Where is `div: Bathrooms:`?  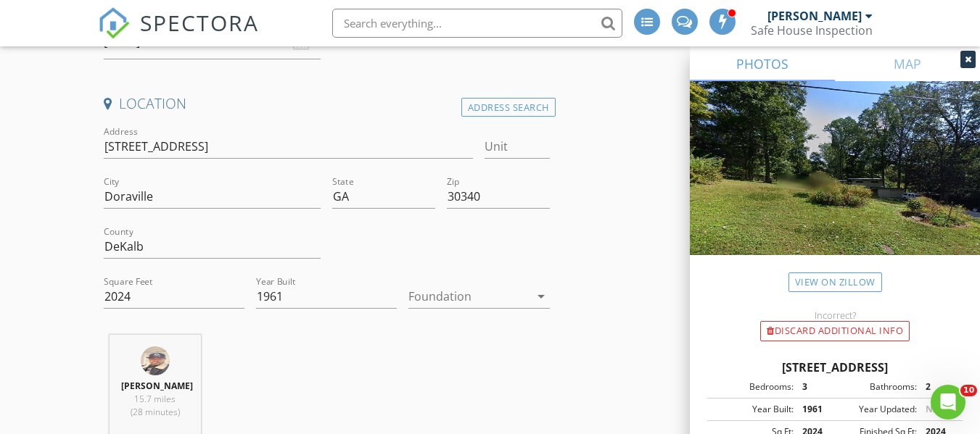
div: Bathrooms: is located at coordinates (875, 387).